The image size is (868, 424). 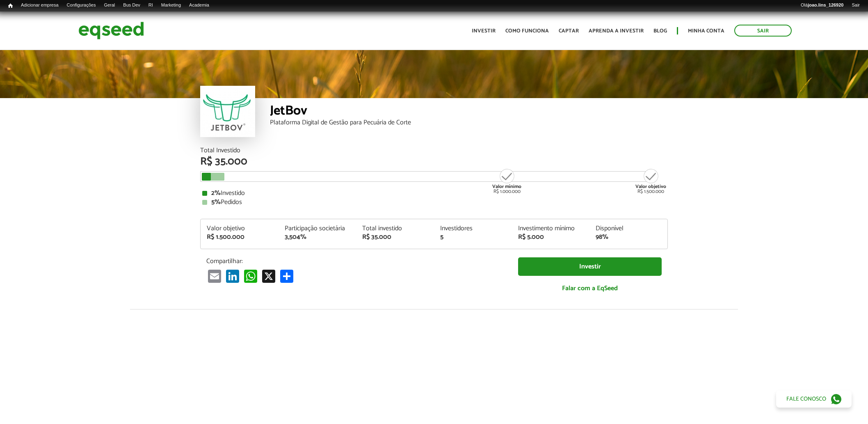 I want to click on a: Minha conta, so click(x=706, y=30).